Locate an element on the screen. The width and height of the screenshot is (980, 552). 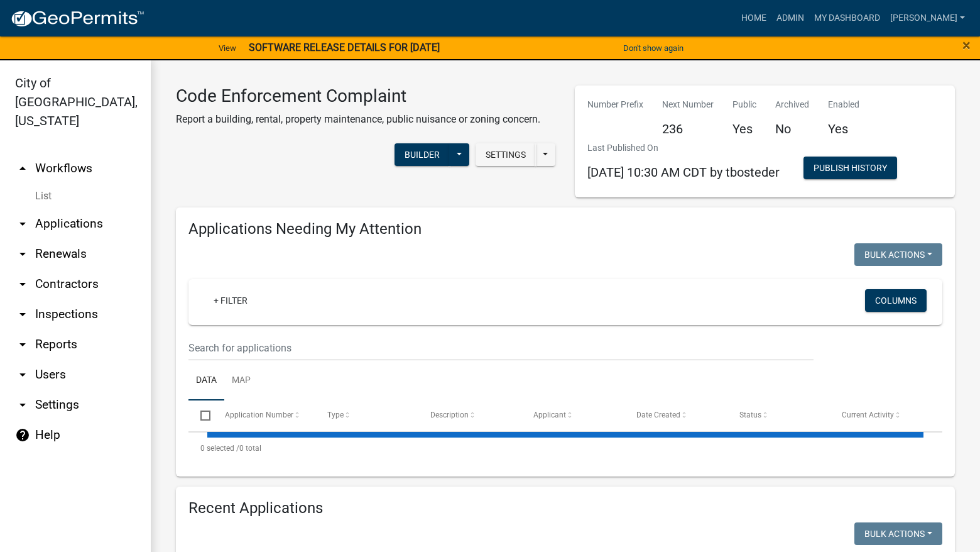
p: Number Prefix is located at coordinates (615, 105).